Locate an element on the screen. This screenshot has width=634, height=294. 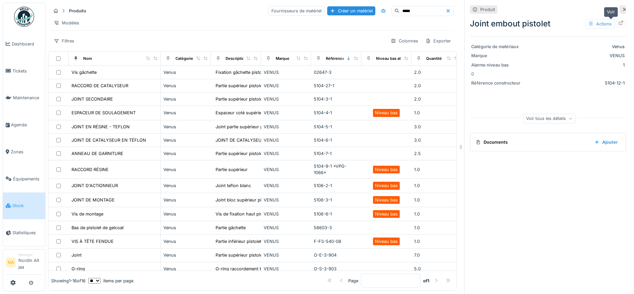
div: Joint is located at coordinates (77, 255).